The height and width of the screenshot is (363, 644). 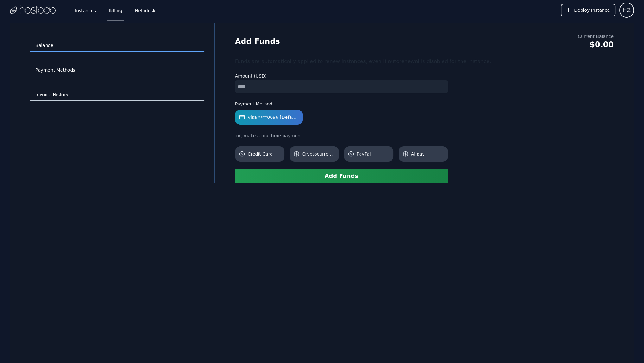 What do you see at coordinates (319, 154) in the screenshot?
I see `span: Cryptocurrency` at bounding box center [319, 154].